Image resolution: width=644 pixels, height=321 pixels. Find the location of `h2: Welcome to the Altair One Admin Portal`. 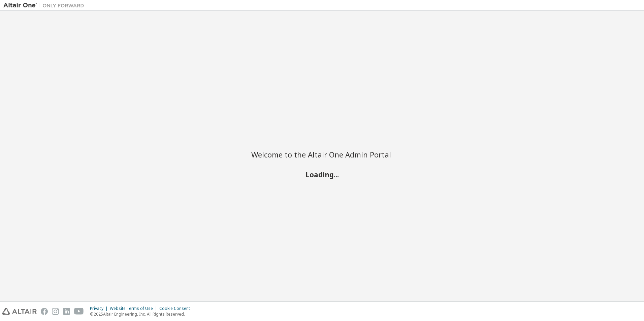

h2: Welcome to the Altair One Admin Portal is located at coordinates (322, 155).